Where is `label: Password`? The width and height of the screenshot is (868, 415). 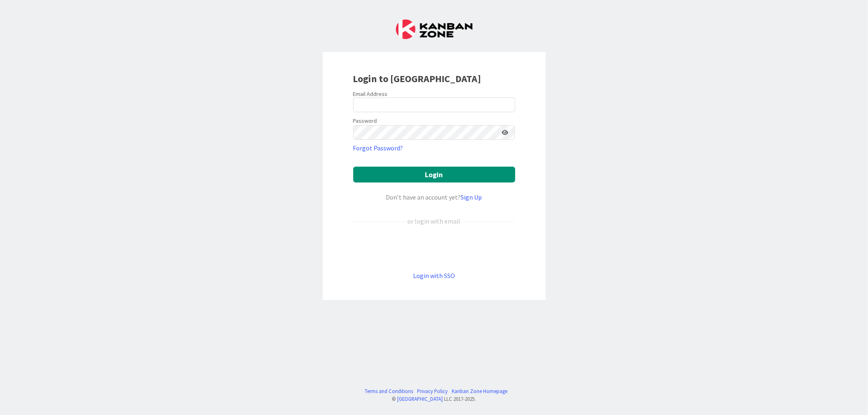 label: Password is located at coordinates (365, 121).